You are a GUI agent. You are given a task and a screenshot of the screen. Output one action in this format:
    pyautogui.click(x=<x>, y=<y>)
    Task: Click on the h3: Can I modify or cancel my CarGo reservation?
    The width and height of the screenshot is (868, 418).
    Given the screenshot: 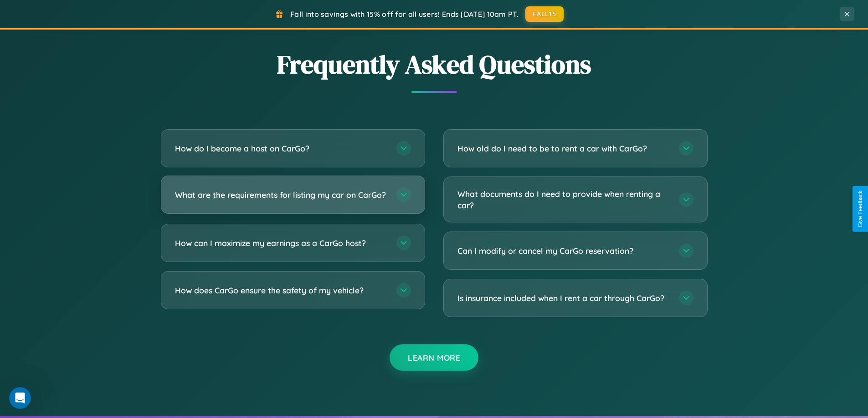 What is the action you would take?
    pyautogui.click(x=564, y=251)
    